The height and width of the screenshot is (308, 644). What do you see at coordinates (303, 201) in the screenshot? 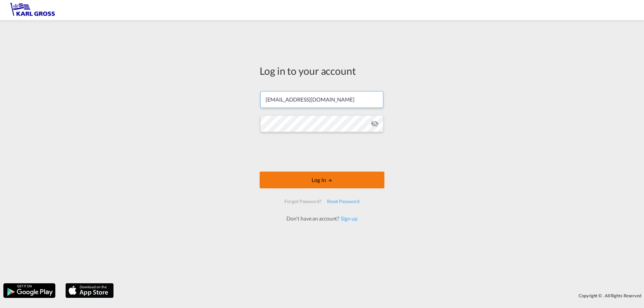
I see `div: Forgot Password?` at bounding box center [303, 201].